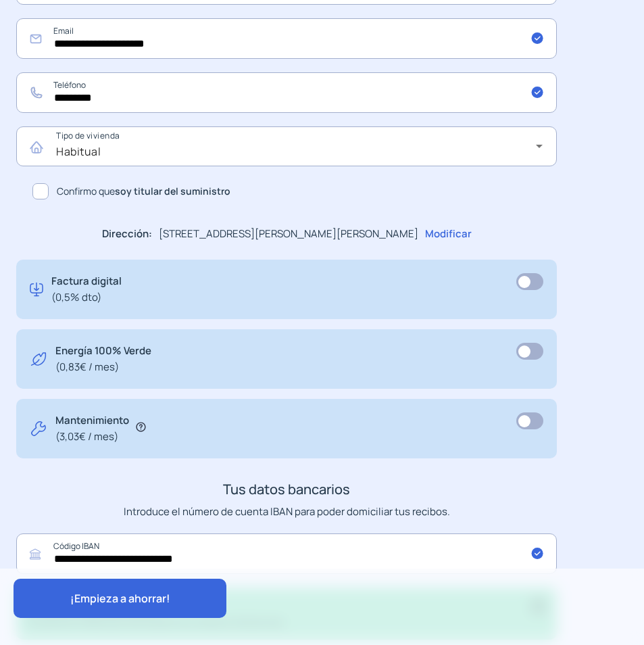  What do you see at coordinates (173, 190) in the screenshot?
I see `b: soy titular del suministro` at bounding box center [173, 190].